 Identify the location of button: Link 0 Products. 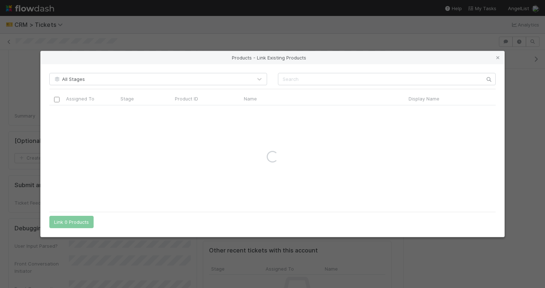
(71, 222).